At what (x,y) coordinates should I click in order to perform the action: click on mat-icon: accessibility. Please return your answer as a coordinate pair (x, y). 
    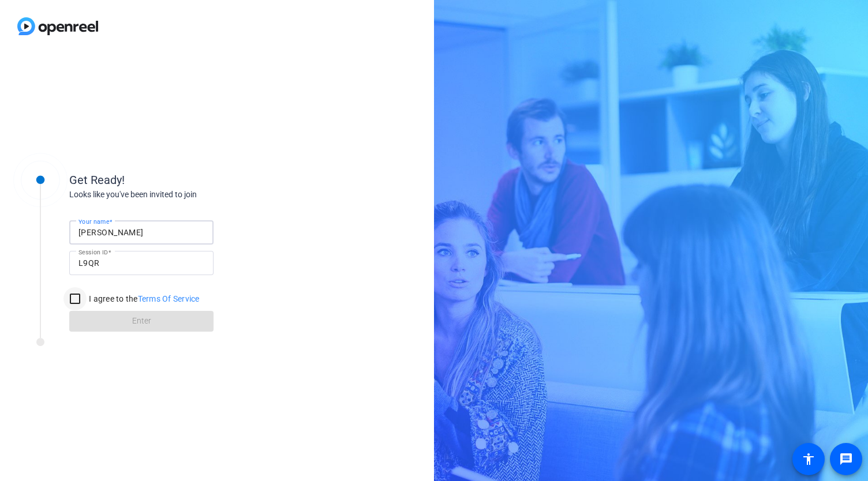
    Looking at the image, I should click on (809, 459).